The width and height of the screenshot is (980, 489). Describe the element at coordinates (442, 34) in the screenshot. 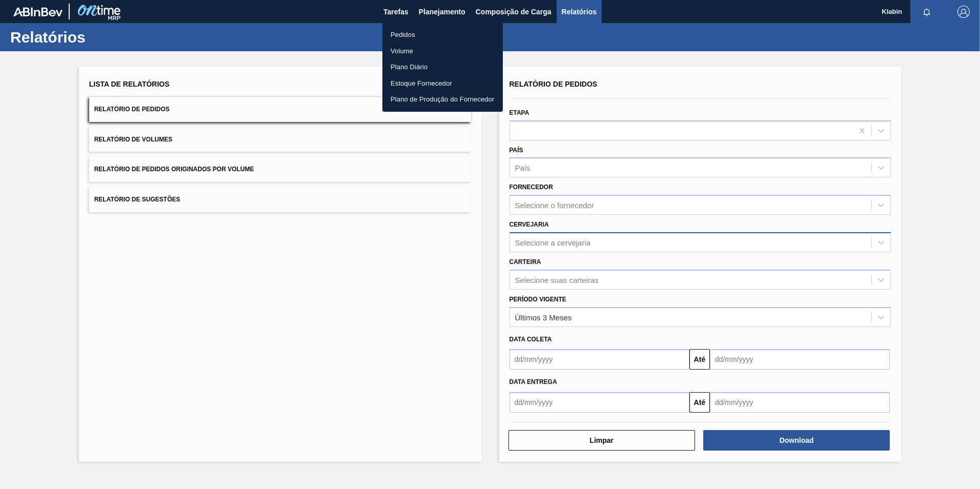

I see `a: Pedidos` at that location.